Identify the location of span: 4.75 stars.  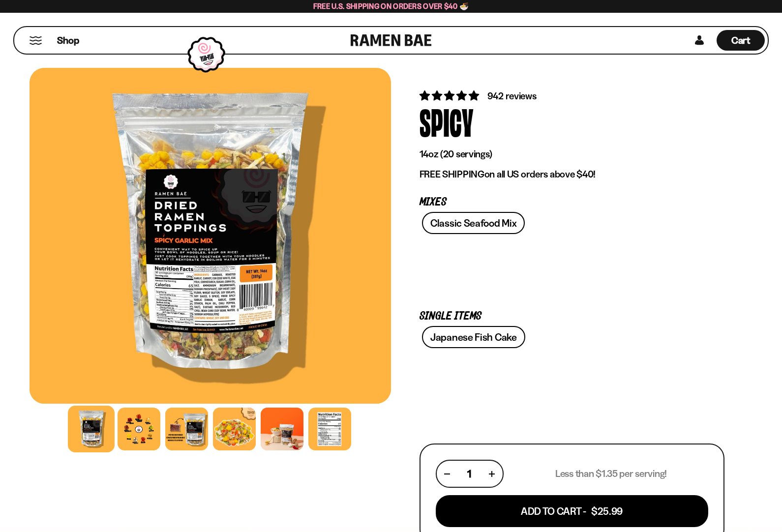
(450, 96).